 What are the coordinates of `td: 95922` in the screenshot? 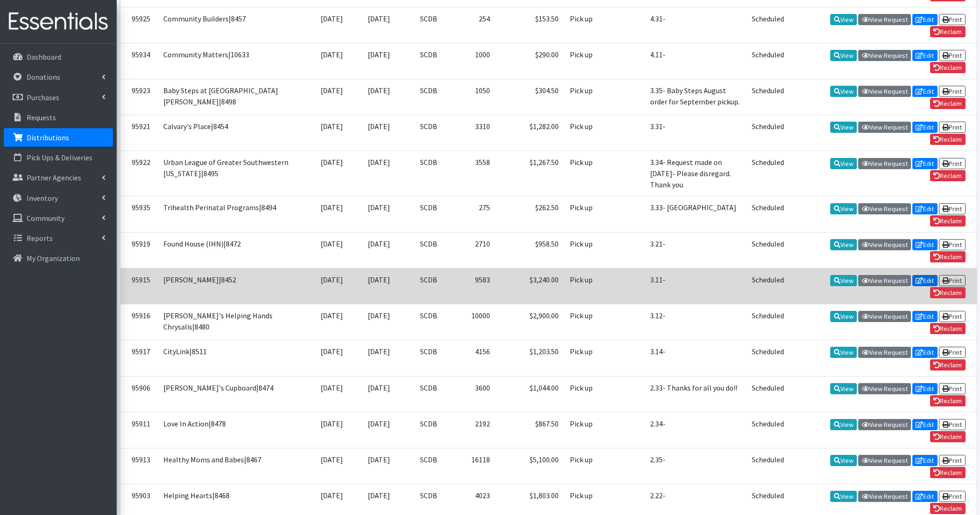 It's located at (139, 173).